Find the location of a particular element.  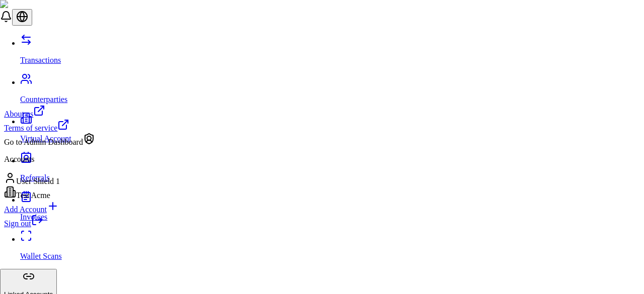

a: Terms of service is located at coordinates (49, 126).